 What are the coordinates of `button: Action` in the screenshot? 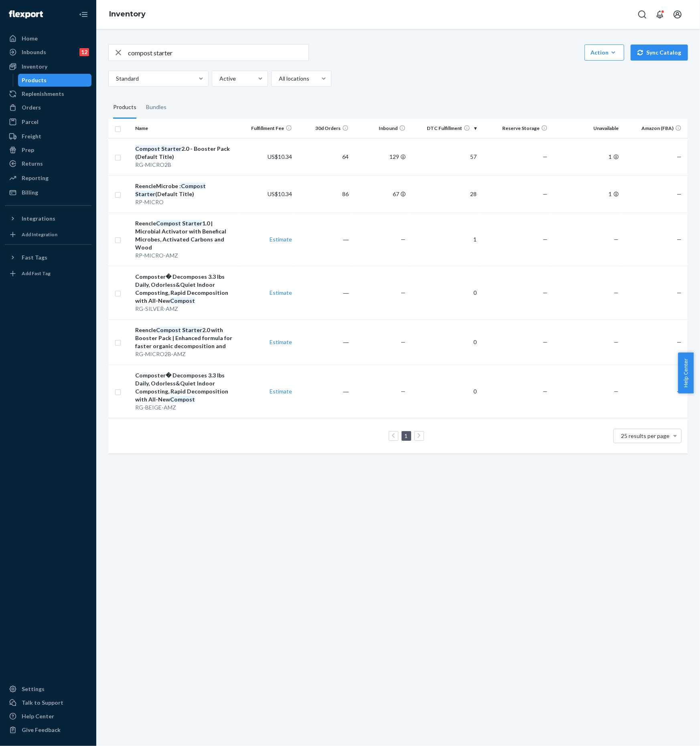 It's located at (604, 53).